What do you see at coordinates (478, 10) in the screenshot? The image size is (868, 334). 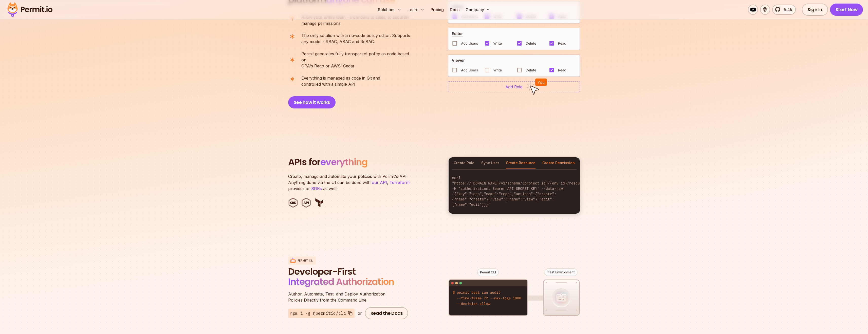 I see `button: Company` at bounding box center [478, 10].